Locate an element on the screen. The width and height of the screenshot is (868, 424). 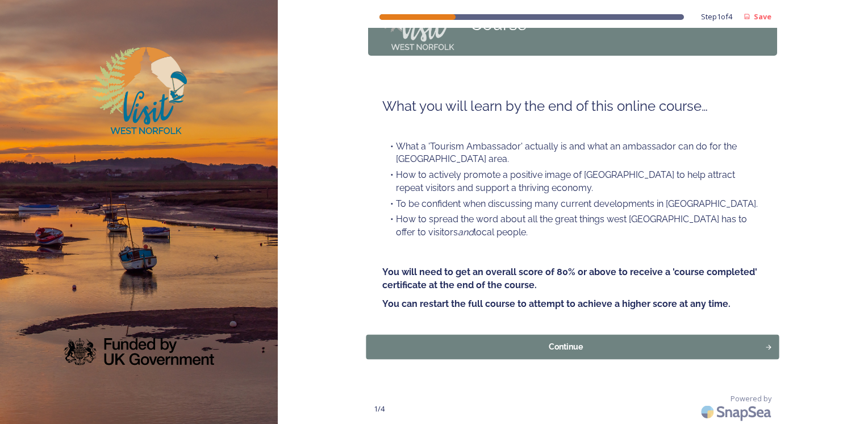
strong: Save is located at coordinates (763, 16).